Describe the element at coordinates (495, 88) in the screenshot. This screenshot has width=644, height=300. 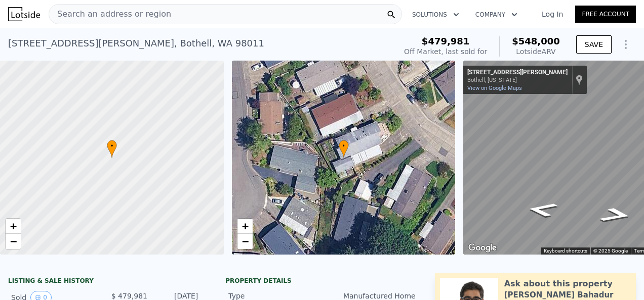
I see `a: View on Google Maps` at that location.